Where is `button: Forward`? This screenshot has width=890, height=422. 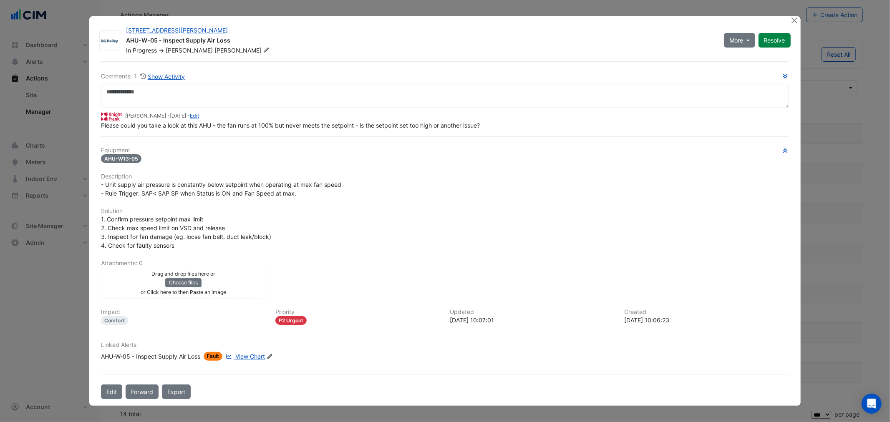
button: Forward is located at coordinates (142, 392).